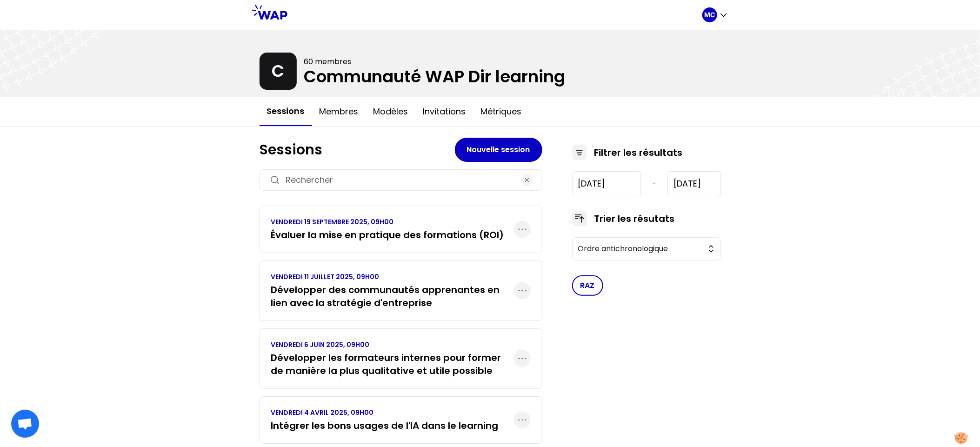 The height and width of the screenshot is (447, 980). Describe the element at coordinates (393, 297) in the screenshot. I see `h3: Développer des communautés apprenantes en lien avec la stratégie d'entreprise` at that location.